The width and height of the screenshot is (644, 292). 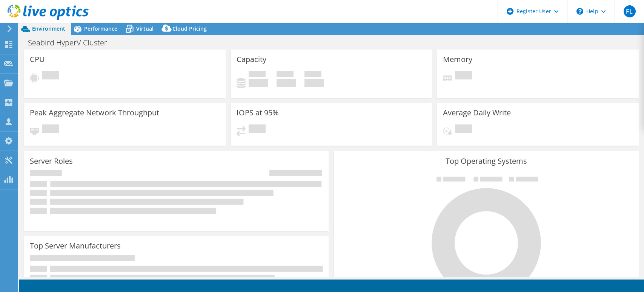 What do you see at coordinates (257, 112) in the screenshot?
I see `h3: IOPS at 95%` at bounding box center [257, 112].